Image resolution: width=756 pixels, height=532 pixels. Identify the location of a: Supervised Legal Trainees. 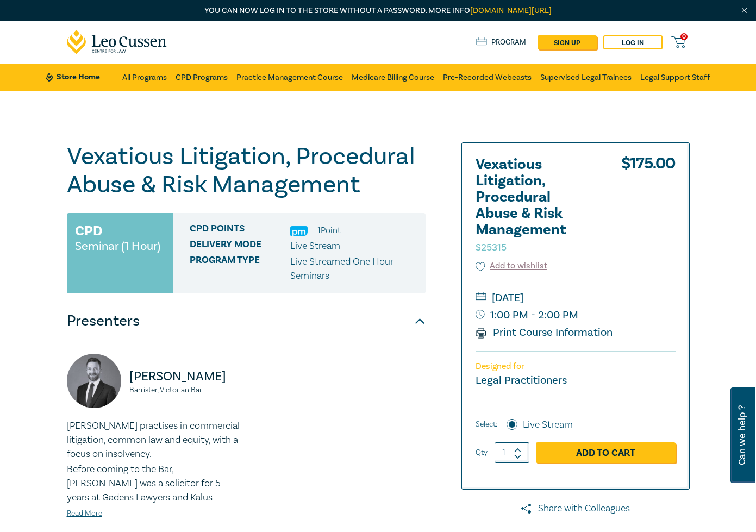
(586, 77).